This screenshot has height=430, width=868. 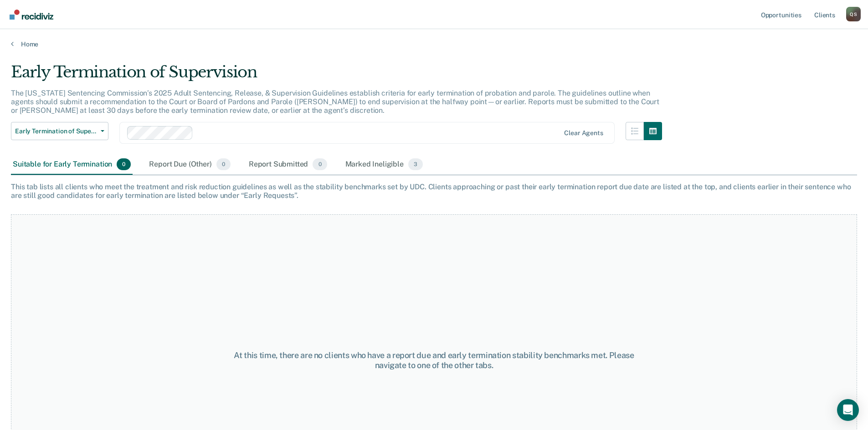 I want to click on div: At this time, there are no clients who have a report due and early termination stability benchmar..., so click(x=434, y=360).